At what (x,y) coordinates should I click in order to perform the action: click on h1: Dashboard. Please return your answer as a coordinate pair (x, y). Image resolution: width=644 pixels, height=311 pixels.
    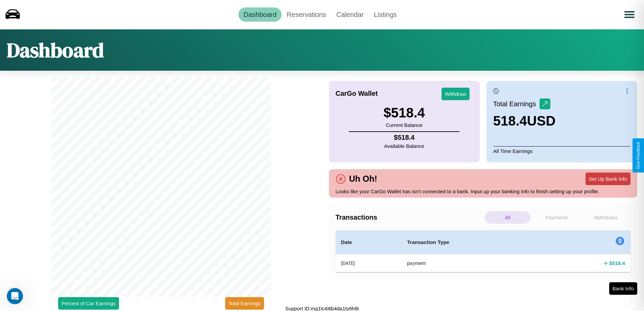
    Looking at the image, I should click on (55, 50).